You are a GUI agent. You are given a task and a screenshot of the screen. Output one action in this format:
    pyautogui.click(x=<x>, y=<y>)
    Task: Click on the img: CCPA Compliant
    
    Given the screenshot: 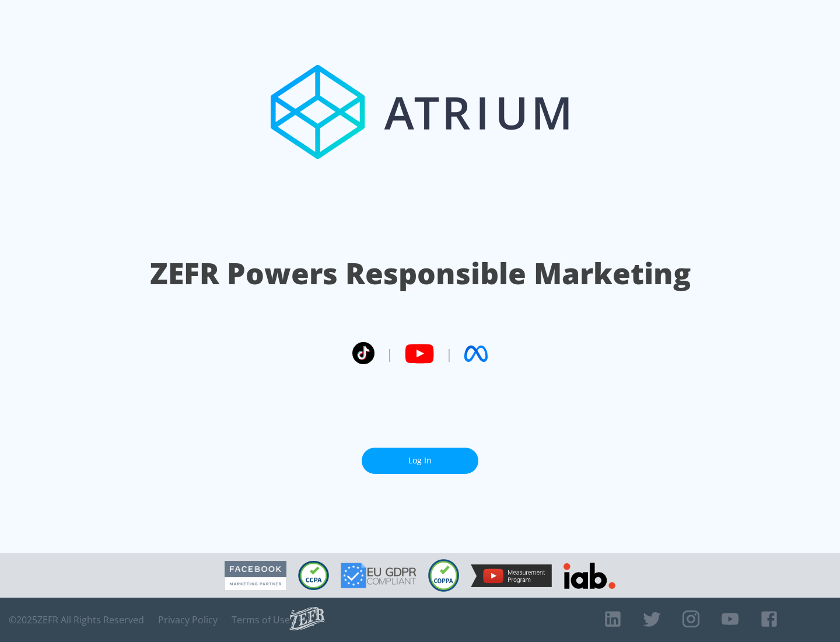 What is the action you would take?
    pyautogui.click(x=313, y=575)
    